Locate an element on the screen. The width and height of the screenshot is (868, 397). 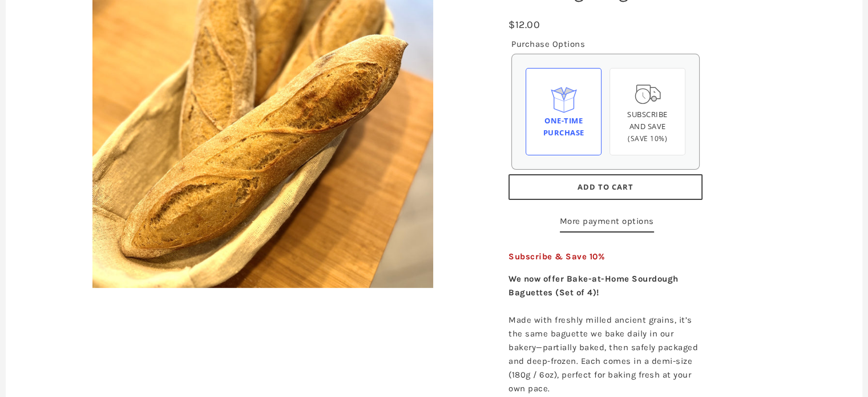
span: Subscribe and save is located at coordinates (647, 120).